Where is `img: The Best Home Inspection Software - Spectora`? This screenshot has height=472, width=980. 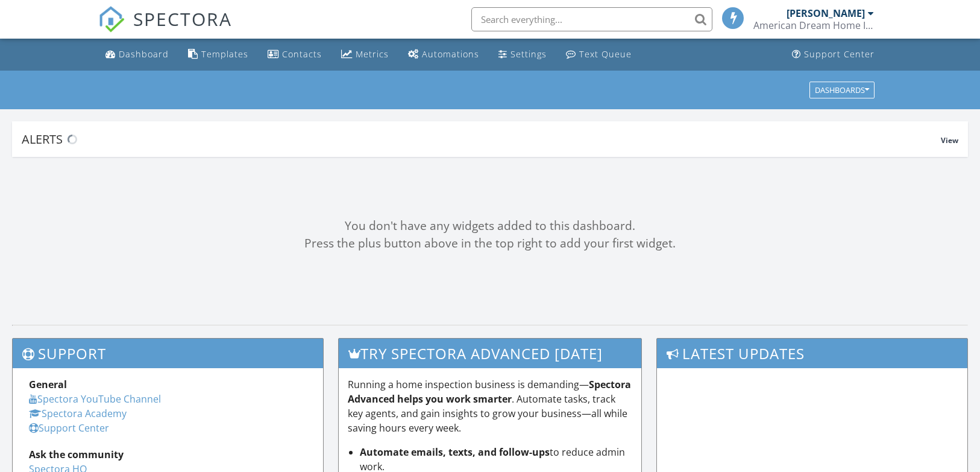
img: The Best Home Inspection Software - Spectora is located at coordinates (112, 19).